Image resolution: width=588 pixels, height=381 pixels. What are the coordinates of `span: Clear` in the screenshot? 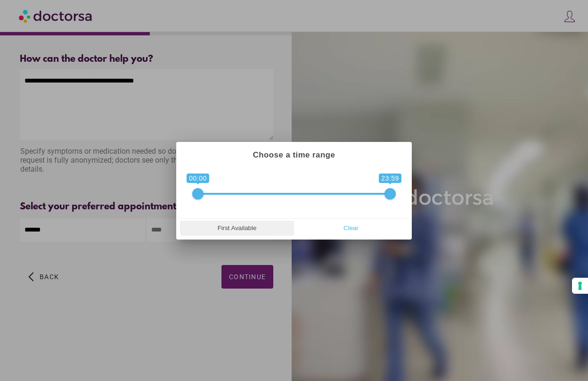 It's located at (351, 228).